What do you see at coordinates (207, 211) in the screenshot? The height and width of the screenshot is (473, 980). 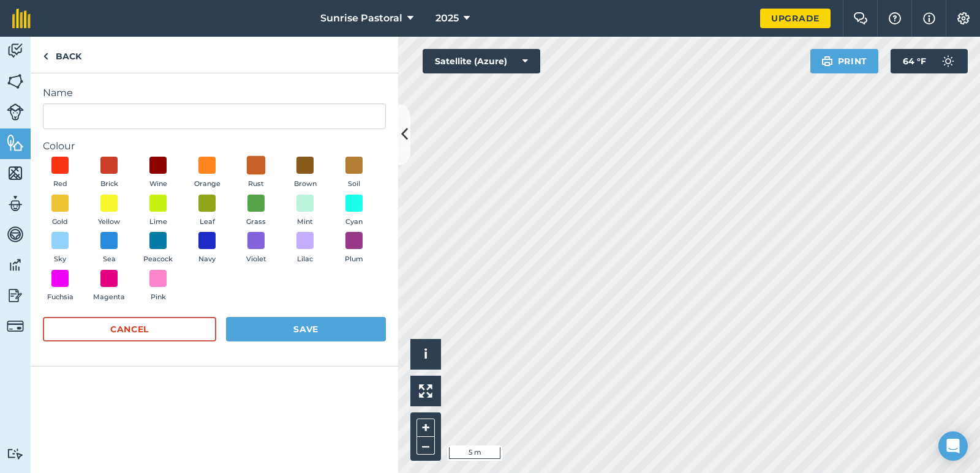 I see `button: Leaf` at bounding box center [207, 211].